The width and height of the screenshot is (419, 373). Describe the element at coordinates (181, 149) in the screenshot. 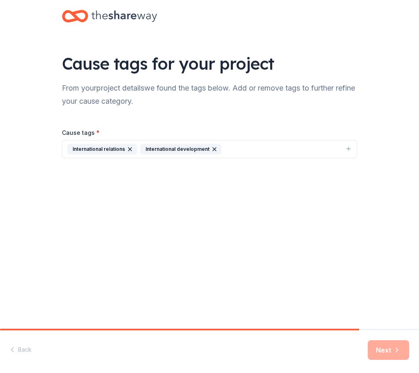

I see `div: International development` at that location.